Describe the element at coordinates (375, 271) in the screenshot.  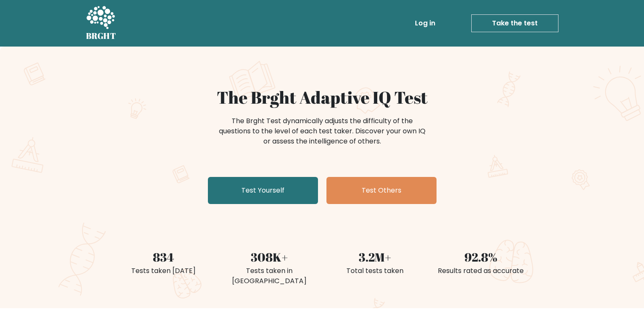
I see `div: Total tests taken` at that location.